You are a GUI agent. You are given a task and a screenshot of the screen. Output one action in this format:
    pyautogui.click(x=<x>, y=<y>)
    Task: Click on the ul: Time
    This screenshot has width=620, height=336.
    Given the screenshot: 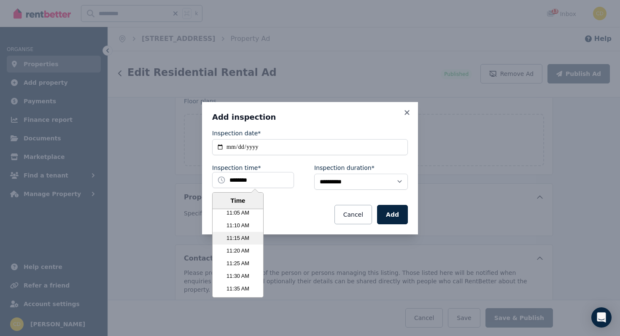 What is the action you would take?
    pyautogui.click(x=238, y=253)
    